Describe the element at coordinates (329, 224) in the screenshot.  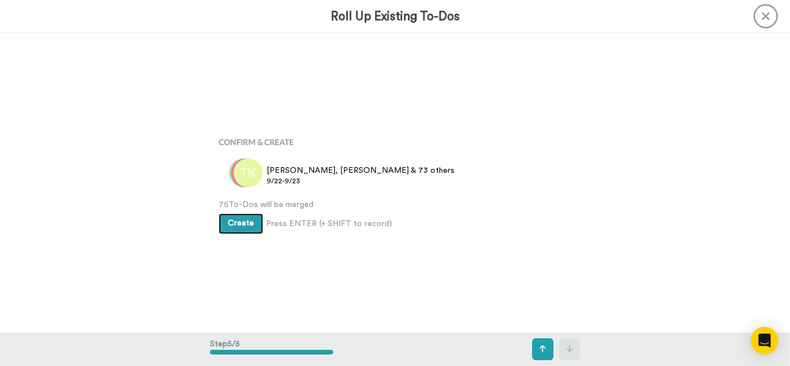
I see `span: Press ENTER (+ SHIFT to record)` at that location.